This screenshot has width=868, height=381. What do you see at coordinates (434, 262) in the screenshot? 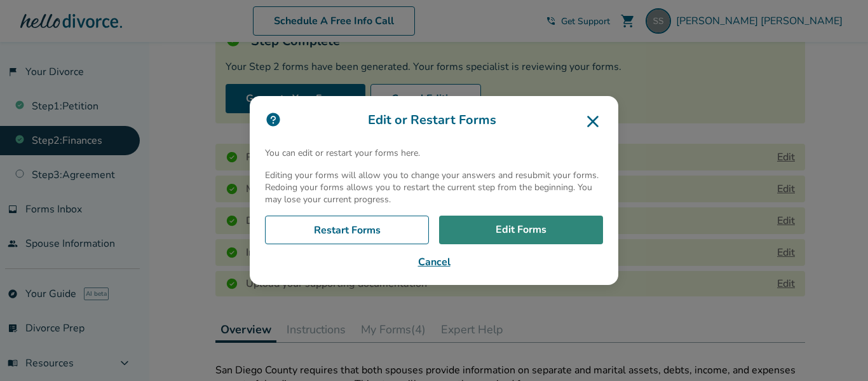
I see `button: Cancel` at bounding box center [434, 262].